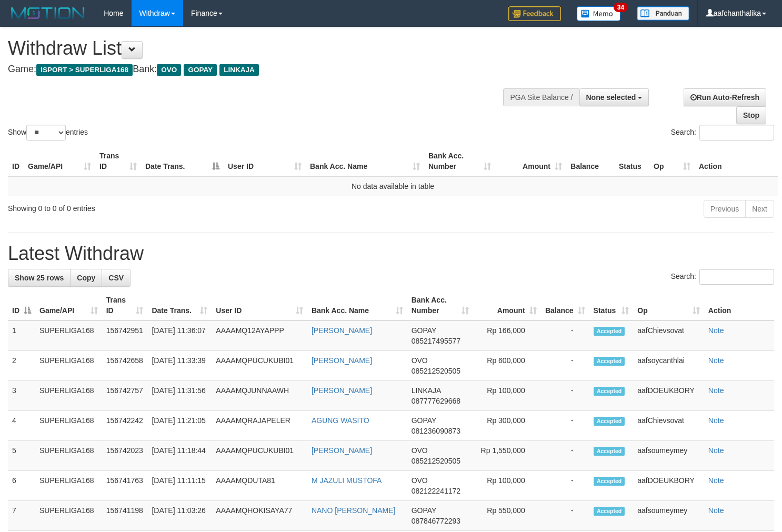  Describe the element at coordinates (668, 366) in the screenshot. I see `td: aafsoycanthlai` at that location.